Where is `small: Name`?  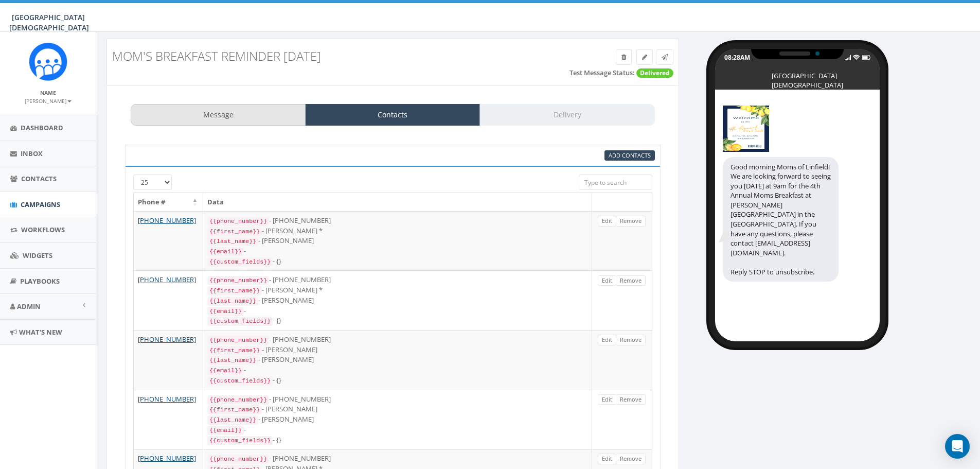 small: Name is located at coordinates (48, 92).